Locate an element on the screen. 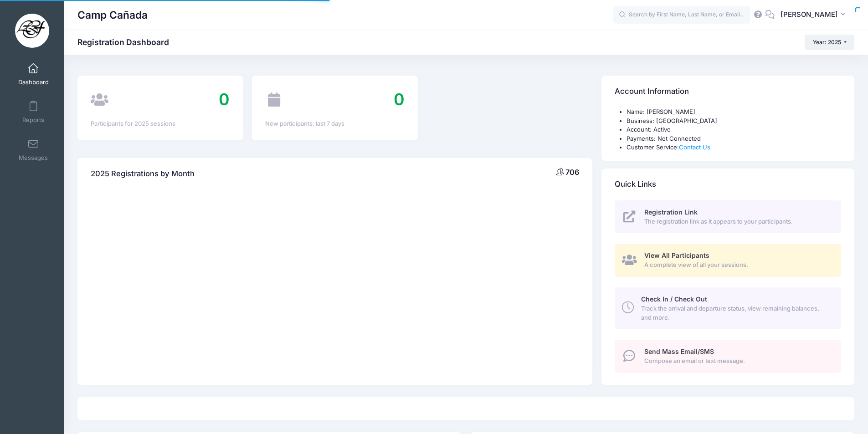 This screenshot has height=434, width=868. span: Track the arrival and departure status, view remaining balances, and more. is located at coordinates (736, 313).